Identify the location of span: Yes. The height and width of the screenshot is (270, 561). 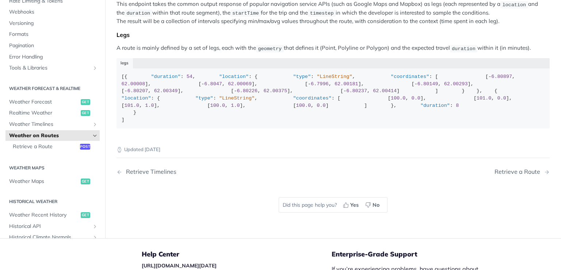
(354, 205).